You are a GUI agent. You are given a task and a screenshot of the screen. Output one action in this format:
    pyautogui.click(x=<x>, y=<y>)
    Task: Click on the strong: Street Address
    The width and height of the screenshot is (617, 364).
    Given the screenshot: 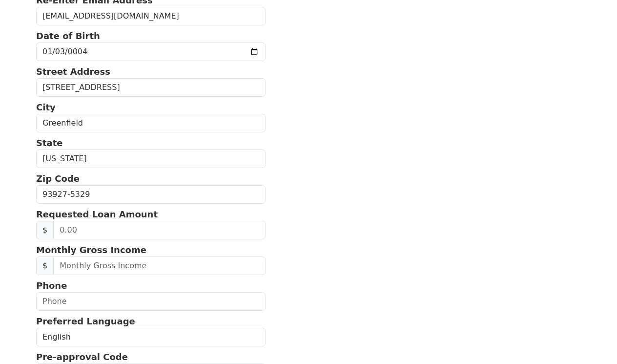 What is the action you would take?
    pyautogui.click(x=73, y=71)
    